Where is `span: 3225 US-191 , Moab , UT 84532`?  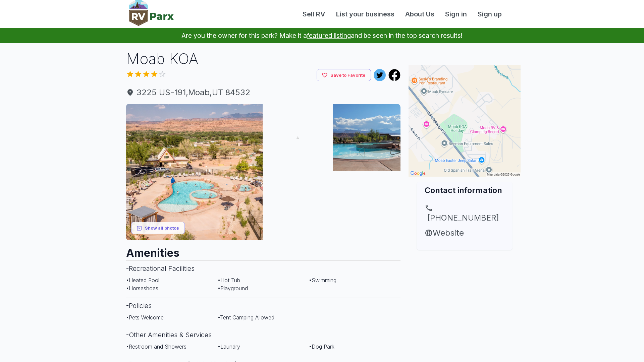 span: 3225 US-191 , Moab , UT 84532 is located at coordinates (264, 92).